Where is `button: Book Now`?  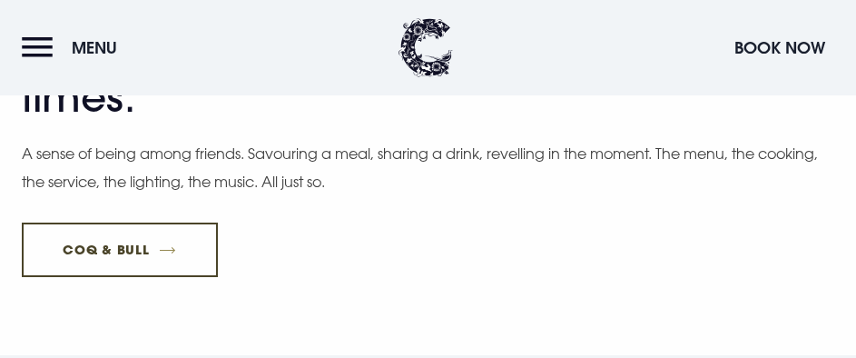 button: Book Now is located at coordinates (780, 47).